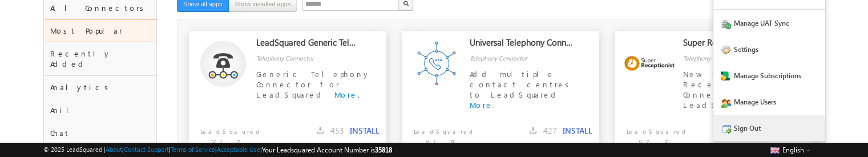 The width and height of the screenshot is (868, 157). I want to click on span: 453, so click(337, 130).